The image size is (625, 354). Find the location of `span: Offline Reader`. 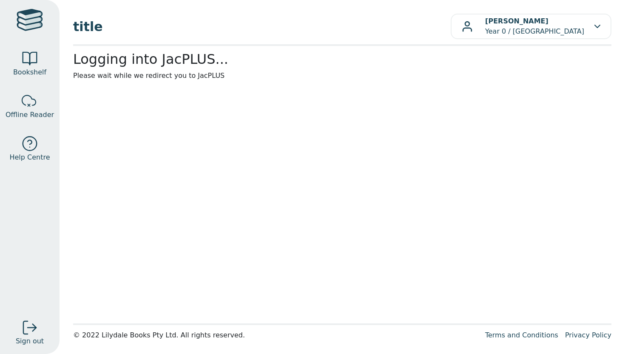

span: Offline Reader is located at coordinates (30, 115).